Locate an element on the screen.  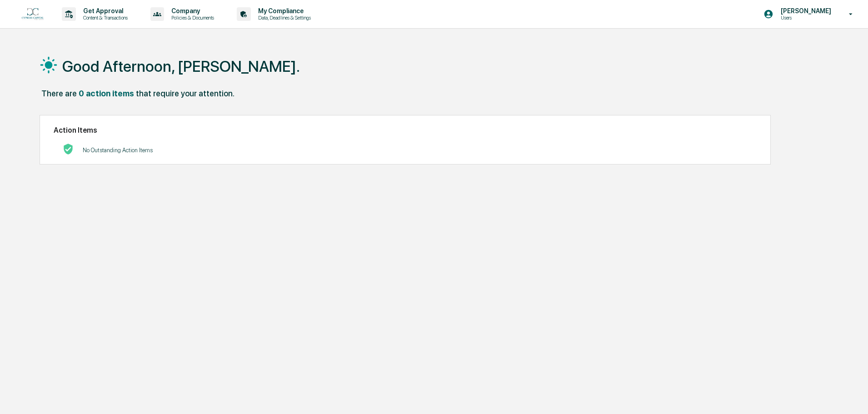
p: No Outstanding Action Items is located at coordinates (118, 150).